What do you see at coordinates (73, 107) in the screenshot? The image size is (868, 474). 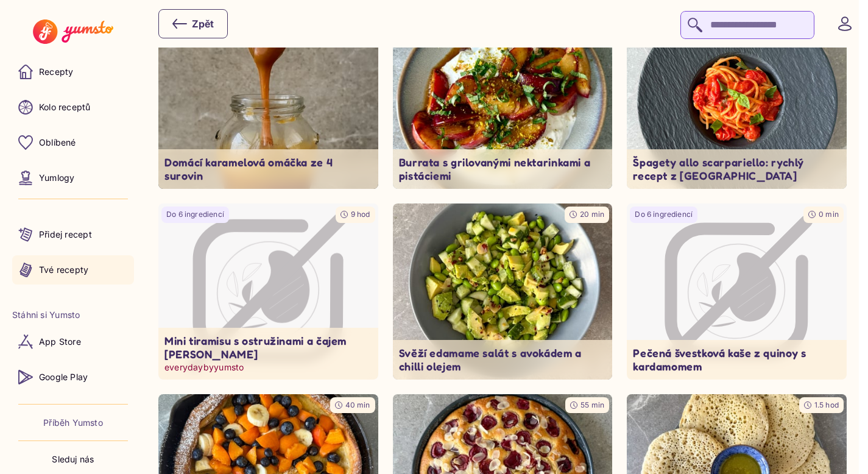 I see `a: Kolo receptů` at bounding box center [73, 107].